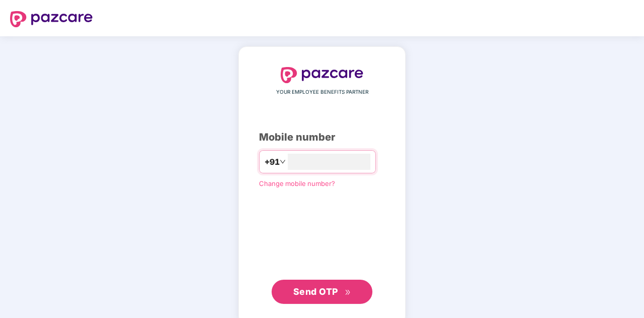  I want to click on div: Mobile number, so click(322, 137).